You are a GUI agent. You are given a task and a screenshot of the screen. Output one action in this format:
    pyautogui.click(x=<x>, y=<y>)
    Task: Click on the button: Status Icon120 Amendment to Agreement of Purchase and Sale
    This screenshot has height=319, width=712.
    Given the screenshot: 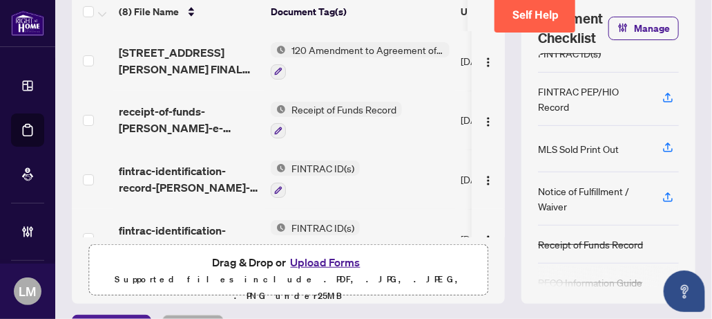 What is the action you would take?
    pyautogui.click(x=360, y=61)
    